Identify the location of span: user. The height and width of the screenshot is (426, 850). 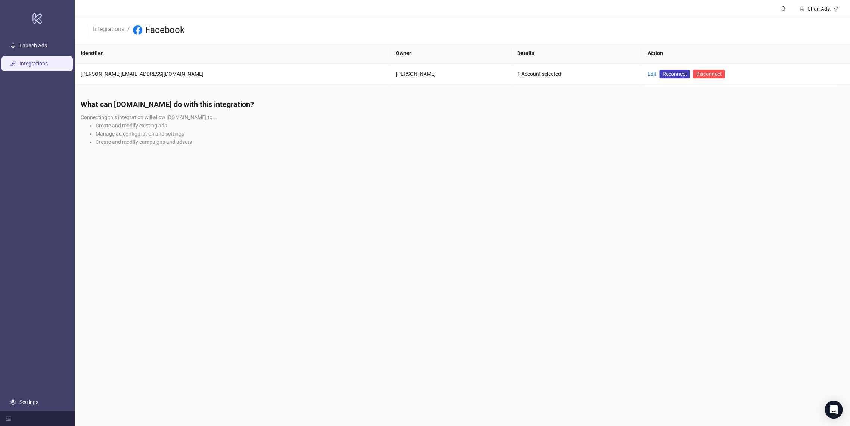
(802, 9).